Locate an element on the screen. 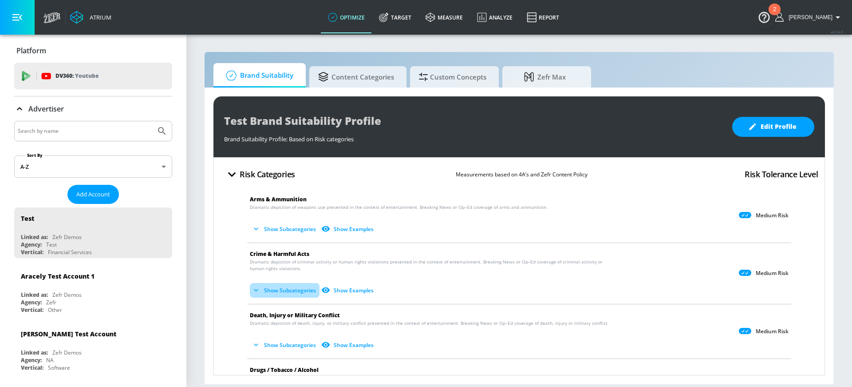 This screenshot has height=387, width=852. a: measure is located at coordinates (444, 17).